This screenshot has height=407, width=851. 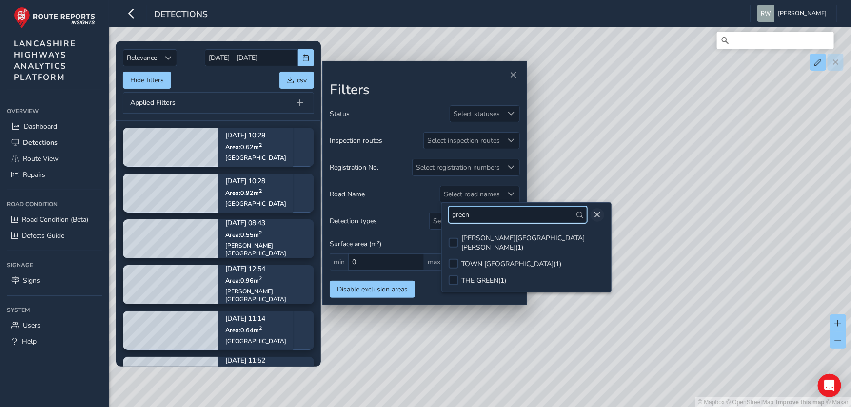 I want to click on a: Signs, so click(x=54, y=280).